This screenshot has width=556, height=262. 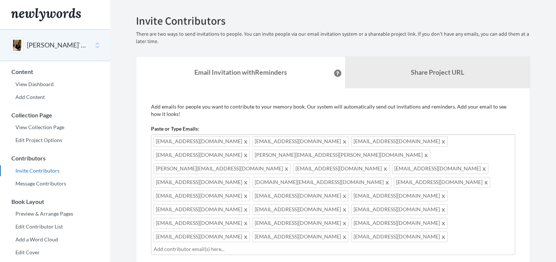 What do you see at coordinates (46, 15) in the screenshot?
I see `img: Newlywords logo` at bounding box center [46, 15].